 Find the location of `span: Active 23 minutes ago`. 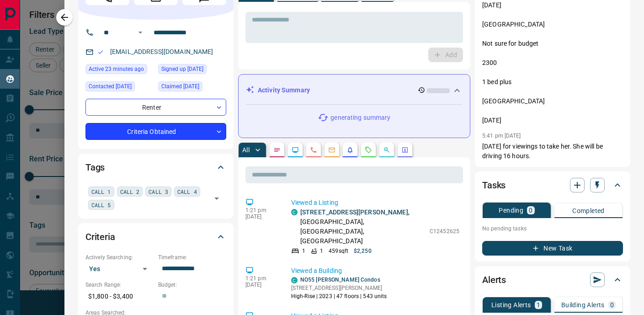

span: Active 23 minutes ago is located at coordinates (116, 69).